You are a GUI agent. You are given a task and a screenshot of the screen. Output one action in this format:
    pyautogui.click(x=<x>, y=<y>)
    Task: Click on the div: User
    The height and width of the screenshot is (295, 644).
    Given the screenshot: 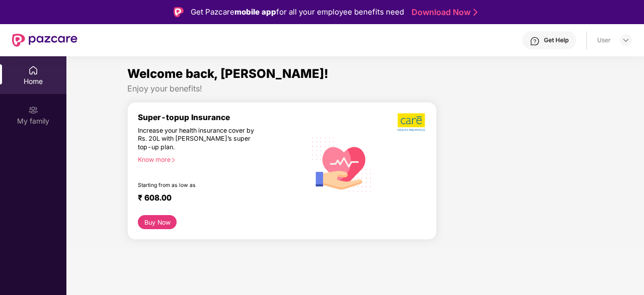 What is the action you would take?
    pyautogui.click(x=604, y=40)
    